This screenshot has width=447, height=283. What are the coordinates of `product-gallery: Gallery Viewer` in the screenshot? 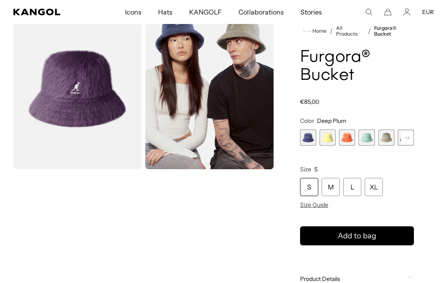 It's located at (143, 89).